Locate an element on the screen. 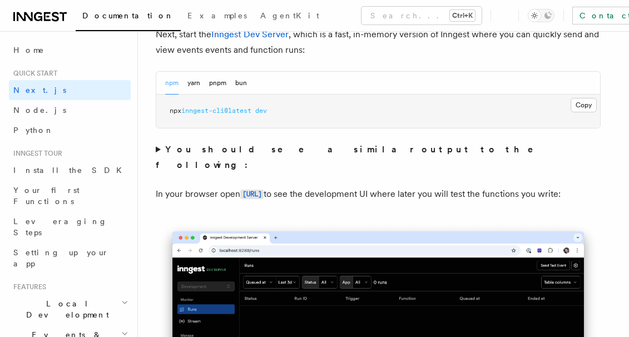 Image resolution: width=629 pixels, height=337 pixels. span: Features is located at coordinates (27, 287).